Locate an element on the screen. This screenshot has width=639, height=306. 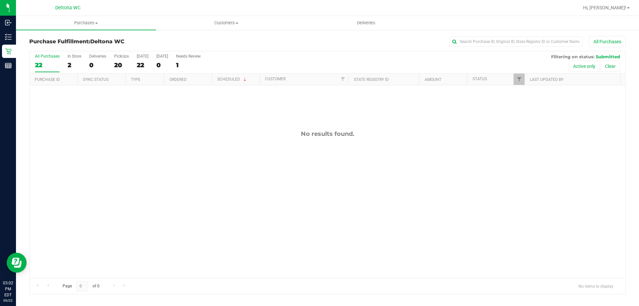
a: Purchases is located at coordinates (86, 23).